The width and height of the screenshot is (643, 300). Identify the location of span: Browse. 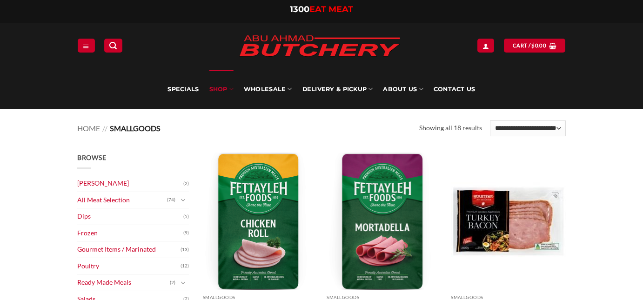
(92, 157).